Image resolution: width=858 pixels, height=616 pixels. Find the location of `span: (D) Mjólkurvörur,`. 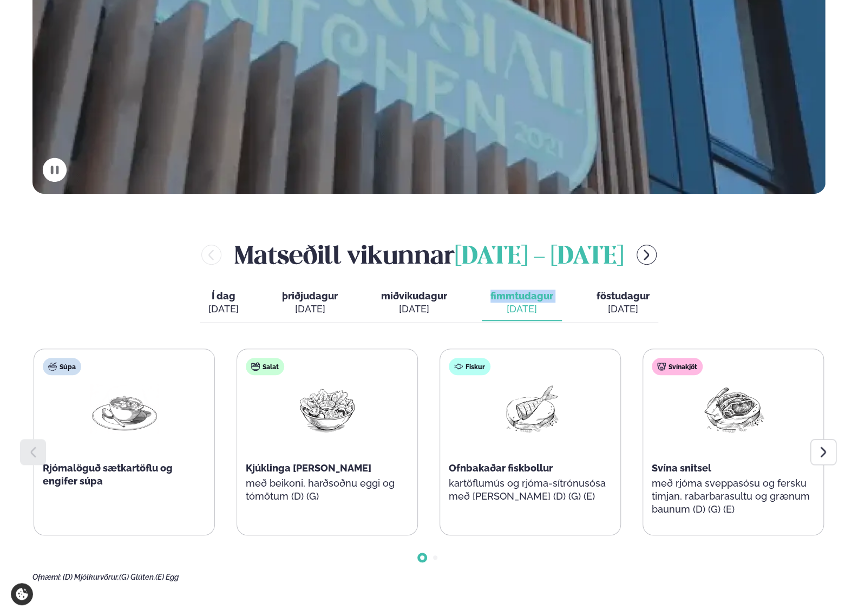

span: (D) Mjólkurvörur, is located at coordinates (91, 577).